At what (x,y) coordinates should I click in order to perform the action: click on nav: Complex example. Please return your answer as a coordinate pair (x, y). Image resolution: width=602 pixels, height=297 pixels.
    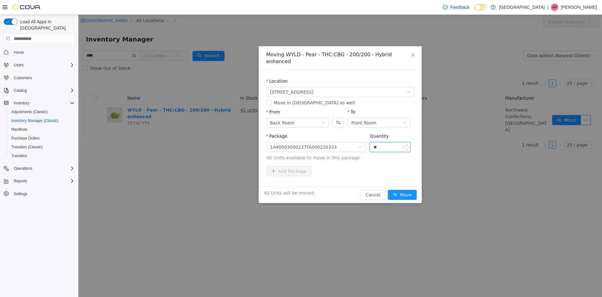
    Looking at the image, I should click on (39, 130).